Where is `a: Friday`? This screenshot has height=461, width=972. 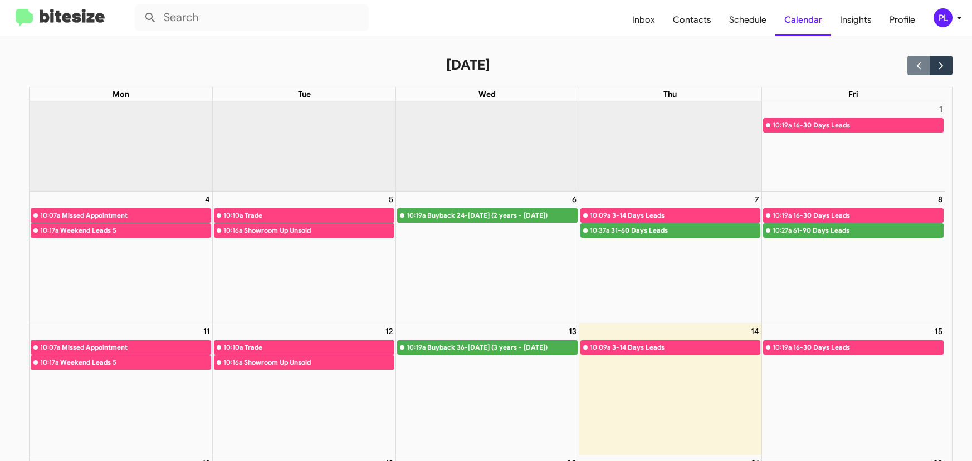
a: Friday is located at coordinates (853, 94).